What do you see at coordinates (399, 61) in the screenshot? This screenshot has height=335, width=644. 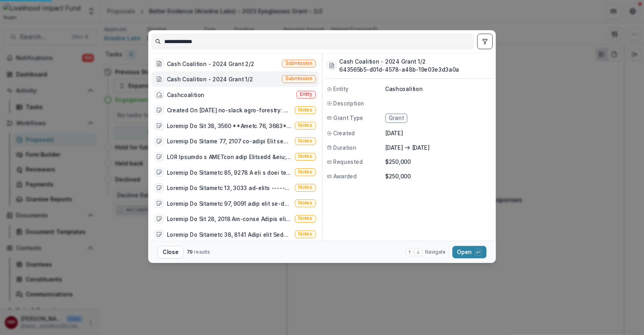 I see `h3: Cash Coalition - 2024 Grant 1/2` at bounding box center [399, 61].